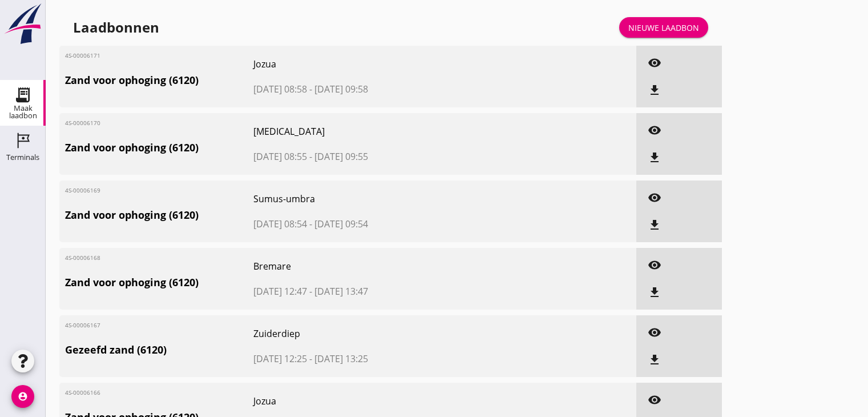  What do you see at coordinates (664, 27) in the screenshot?
I see `a: Nieuwe laadbon` at bounding box center [664, 27].